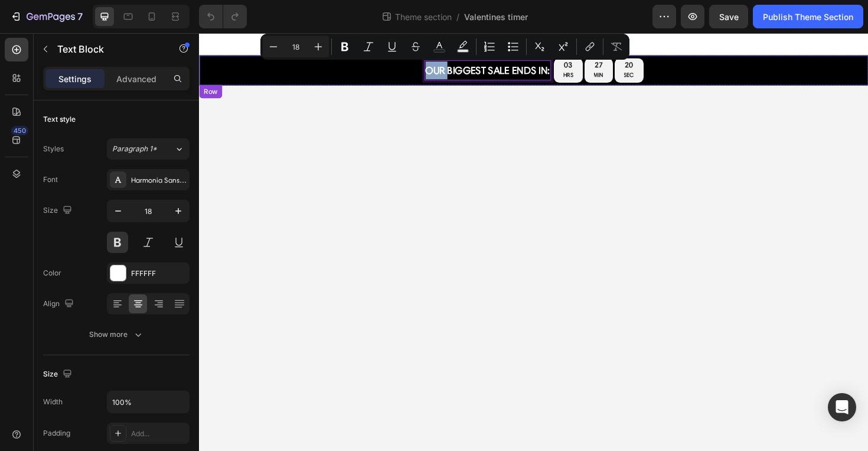 The width and height of the screenshot is (868, 451). What do you see at coordinates (75, 78) in the screenshot?
I see `p: Settings` at bounding box center [75, 78].